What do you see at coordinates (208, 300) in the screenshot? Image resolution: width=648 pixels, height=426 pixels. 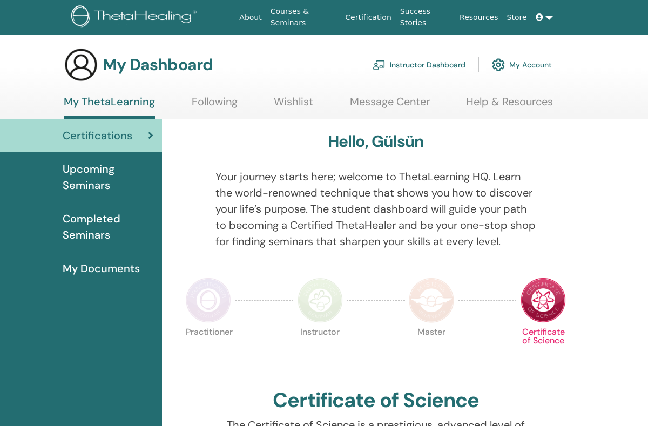 I see `img: Practitioner` at bounding box center [208, 300].